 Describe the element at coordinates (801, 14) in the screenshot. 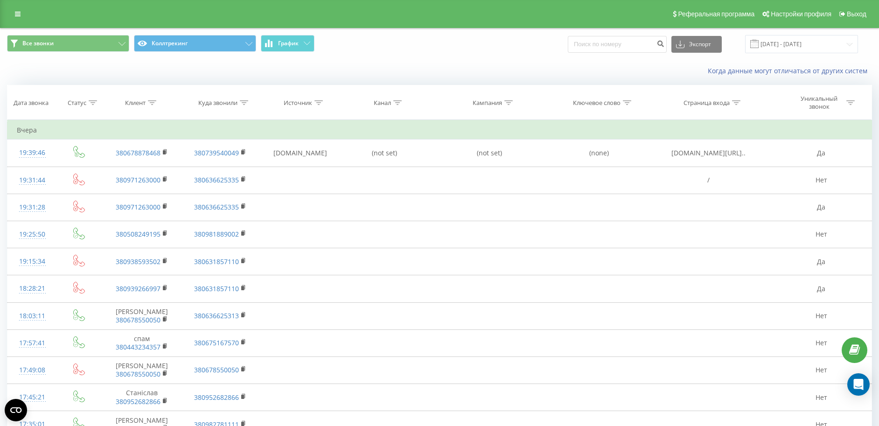

I see `span: Настройки профиля` at that location.